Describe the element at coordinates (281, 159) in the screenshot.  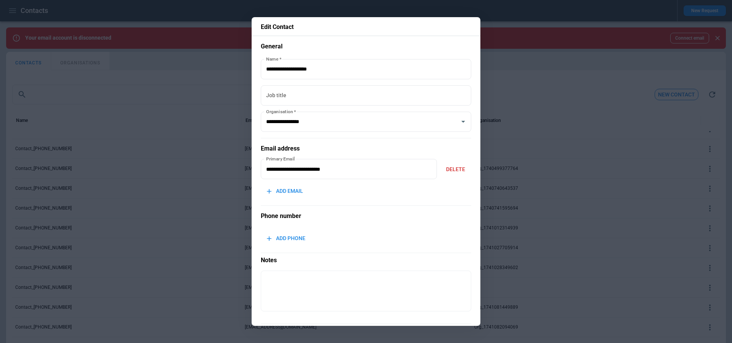
I see `label: Primary Email` at that location.